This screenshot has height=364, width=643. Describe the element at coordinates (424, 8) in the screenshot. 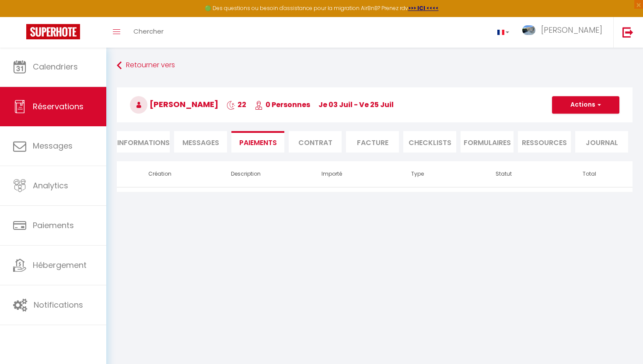

I see `a: >>> ICI <<<<` at that location.